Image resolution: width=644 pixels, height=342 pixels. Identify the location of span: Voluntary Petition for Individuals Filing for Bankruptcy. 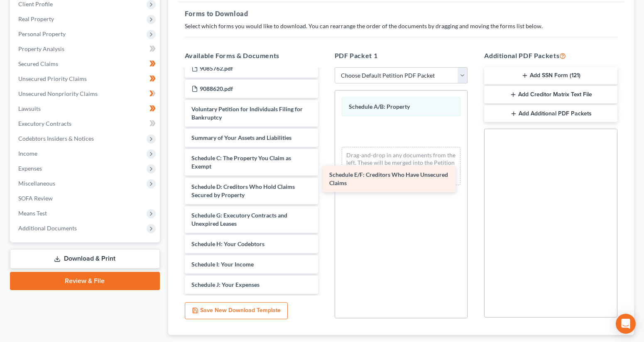
(247, 113).